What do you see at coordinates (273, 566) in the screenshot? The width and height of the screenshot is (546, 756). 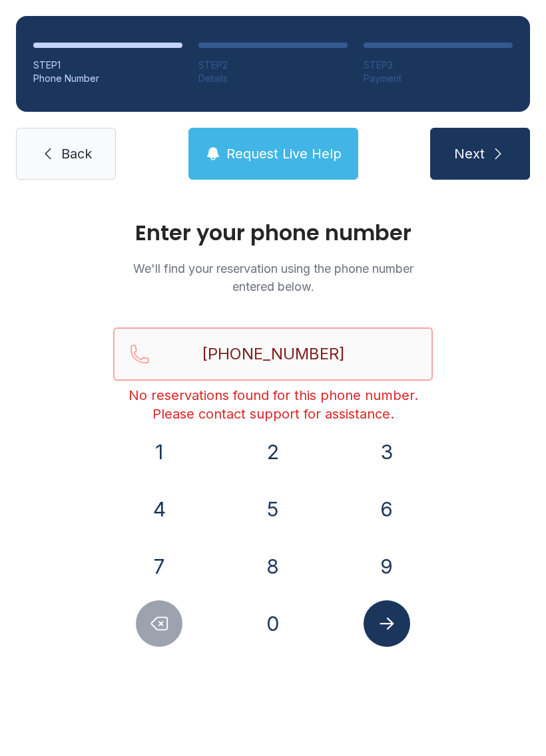 I see `button: 8` at bounding box center [273, 566].